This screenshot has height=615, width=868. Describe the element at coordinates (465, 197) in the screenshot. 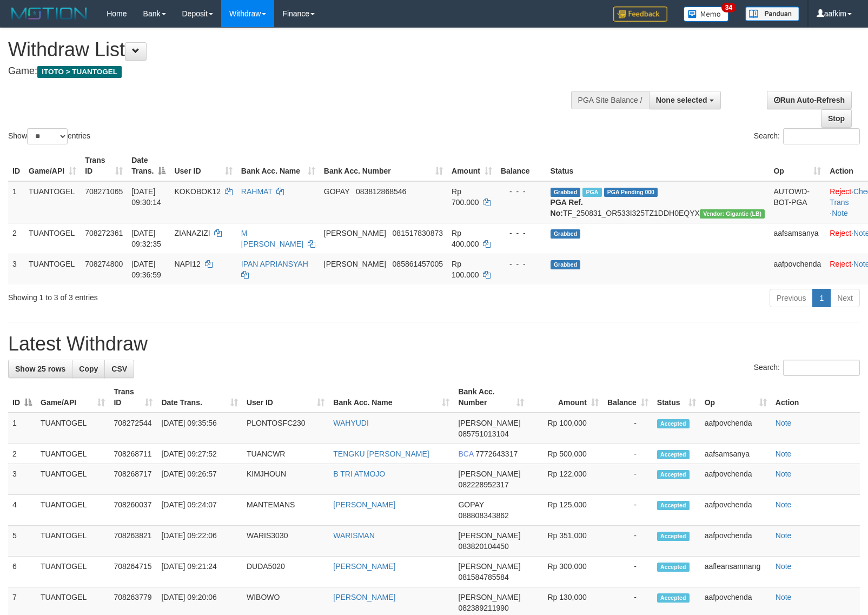

I see `span: Rp 700.000` at that location.